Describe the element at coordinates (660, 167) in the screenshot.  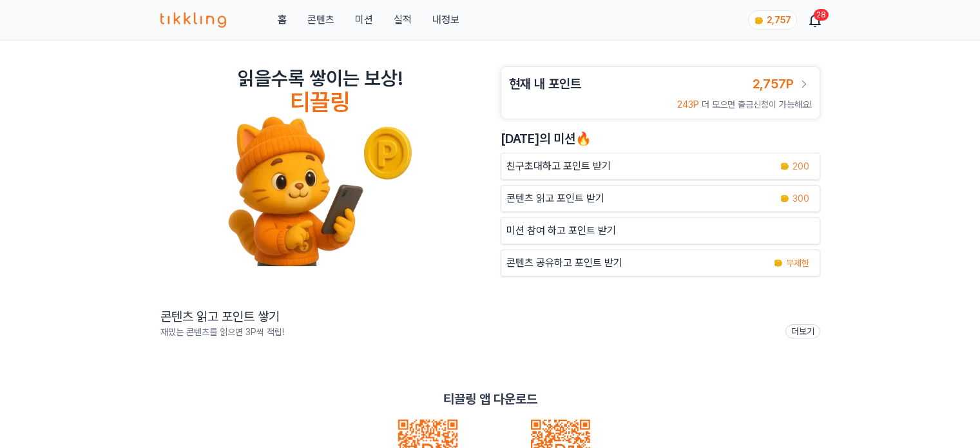
I see `button: 친구초대하고 포인트 받기 coin 200` at that location.